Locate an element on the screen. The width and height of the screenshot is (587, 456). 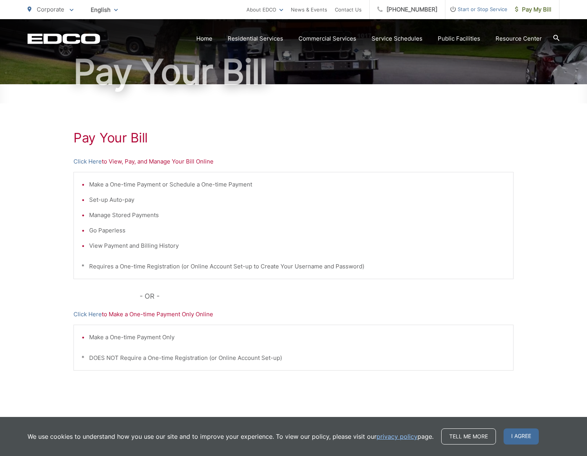
span: I agree is located at coordinates (522, 437).